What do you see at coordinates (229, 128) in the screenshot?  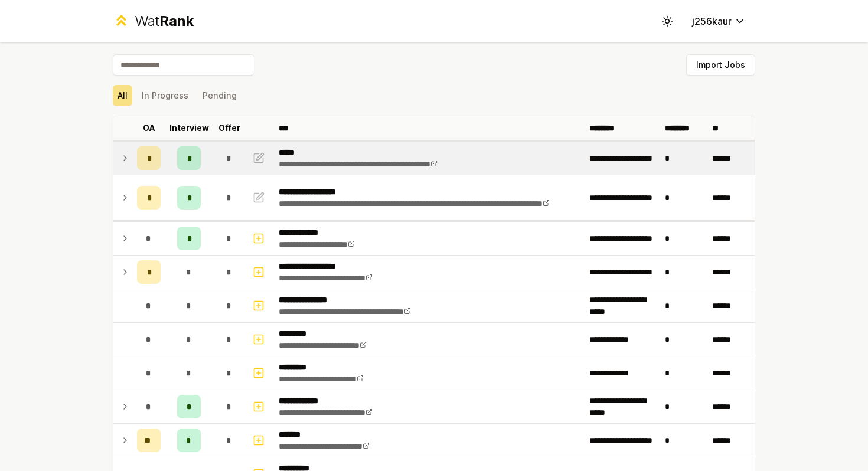 I see `p: Offer` at bounding box center [229, 128].